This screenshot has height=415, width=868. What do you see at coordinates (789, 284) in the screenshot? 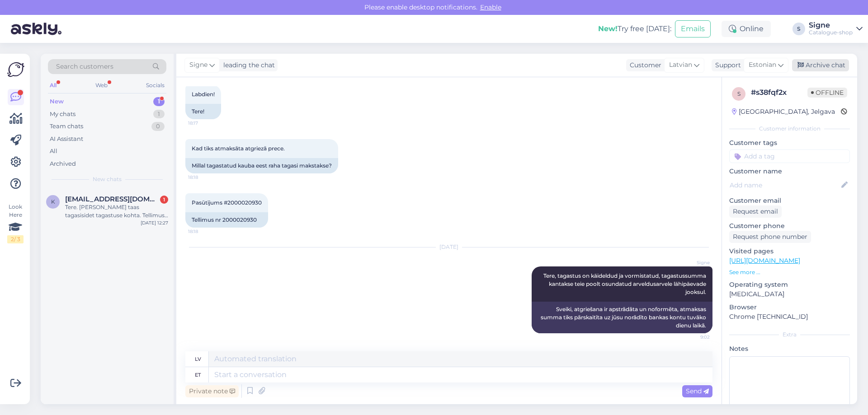
I see `p: Operating system` at bounding box center [789, 284].